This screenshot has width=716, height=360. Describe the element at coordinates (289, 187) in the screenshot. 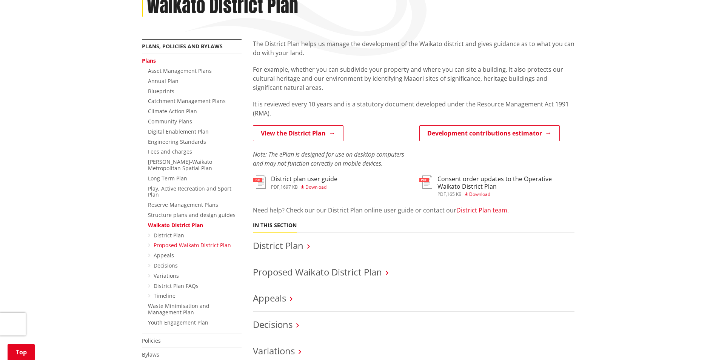

I see `span: 1697 KB` at that location.